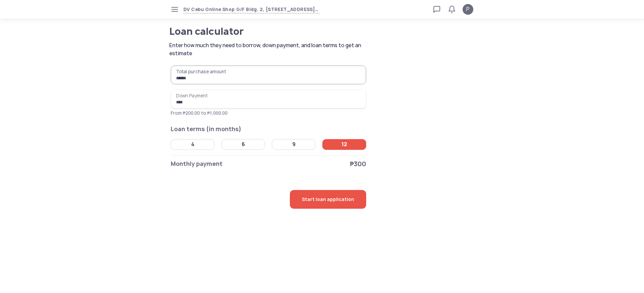  I want to click on div: 9, so click(294, 144).